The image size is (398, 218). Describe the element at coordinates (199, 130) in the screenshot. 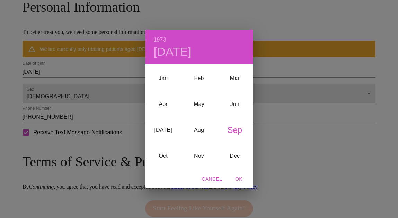

I see `div: Aug` at that location.